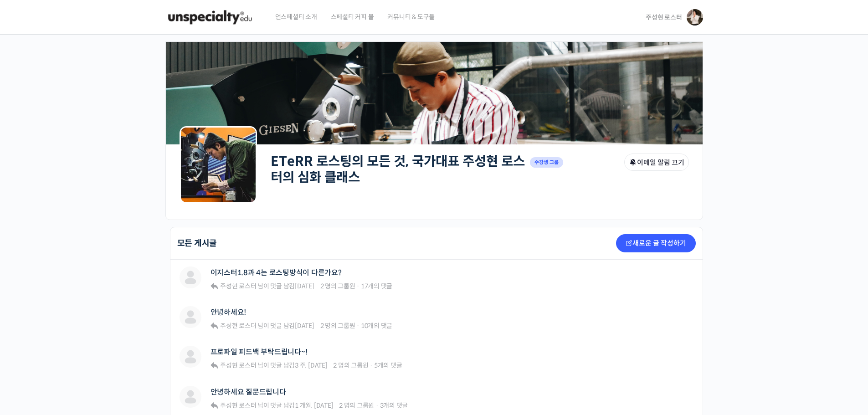 This screenshot has height=415, width=868. What do you see at coordinates (377, 326) in the screenshot?
I see `span: 10개의 댓글` at bounding box center [377, 326].